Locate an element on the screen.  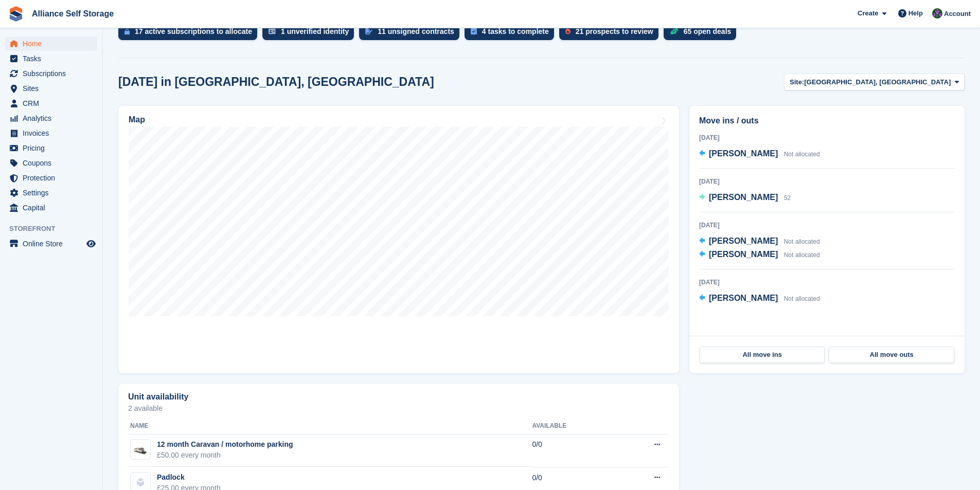
h2: Move ins / outs is located at coordinates (827, 121).